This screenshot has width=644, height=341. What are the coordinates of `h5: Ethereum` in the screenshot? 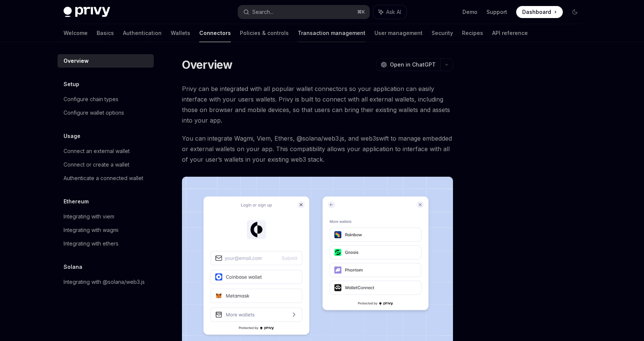 It's located at (76, 202).